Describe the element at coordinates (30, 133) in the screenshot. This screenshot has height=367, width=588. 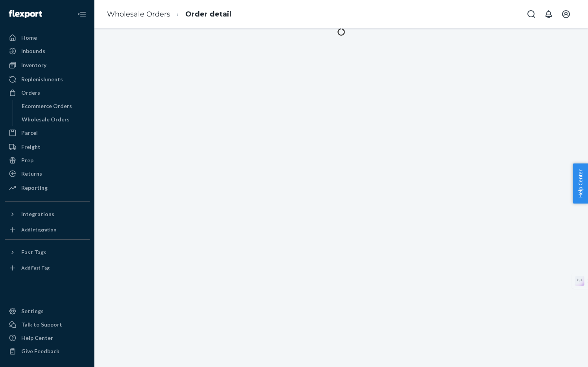
I see `div: Parcel` at that location.